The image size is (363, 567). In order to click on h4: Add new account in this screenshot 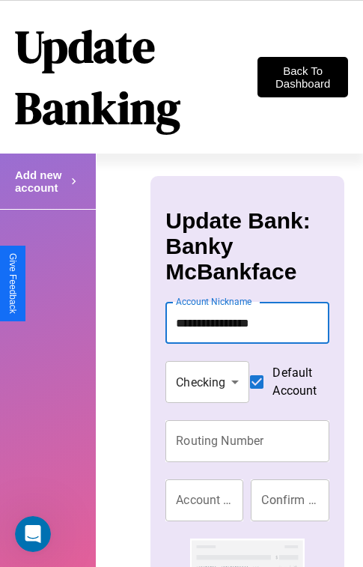, I will do `click(41, 181)`.